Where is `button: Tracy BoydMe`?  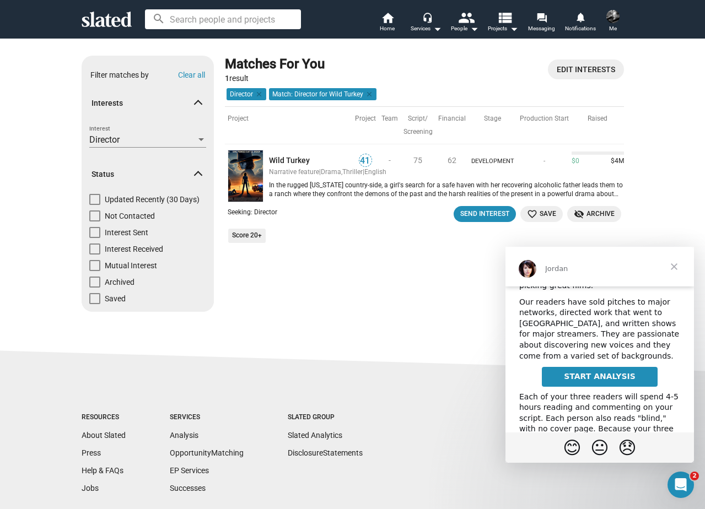 button: Tracy BoydMe is located at coordinates (613, 22).